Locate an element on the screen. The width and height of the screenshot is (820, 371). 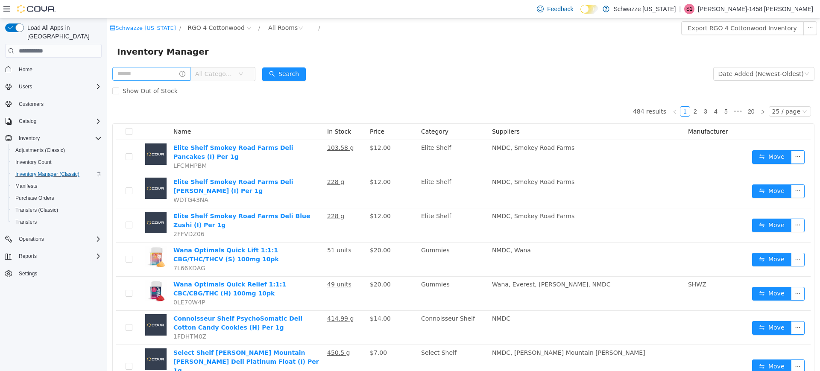
span: Settings is located at coordinates (28, 274).